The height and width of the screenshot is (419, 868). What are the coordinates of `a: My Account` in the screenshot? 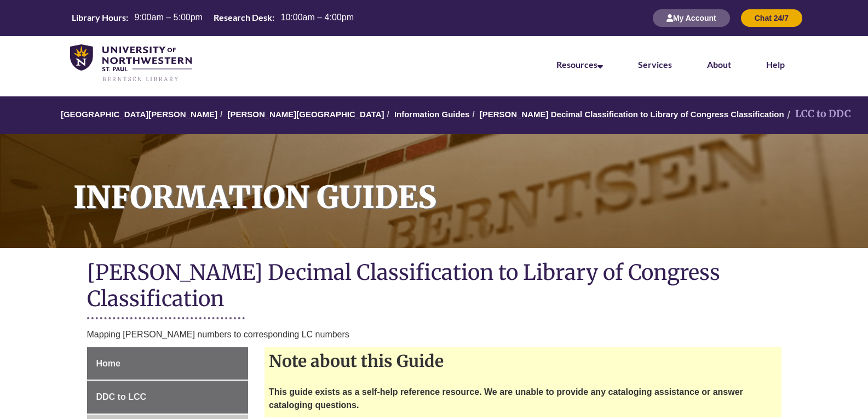 It's located at (691, 17).